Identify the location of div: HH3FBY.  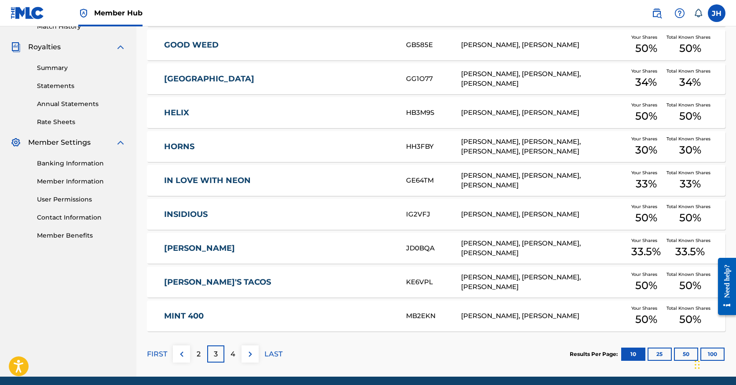
(433, 146).